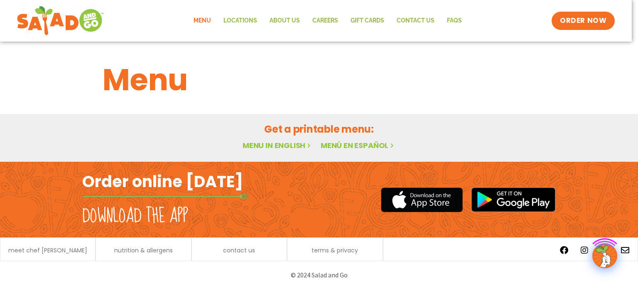 This screenshot has width=638, height=289. I want to click on a: Menú en español, so click(358, 145).